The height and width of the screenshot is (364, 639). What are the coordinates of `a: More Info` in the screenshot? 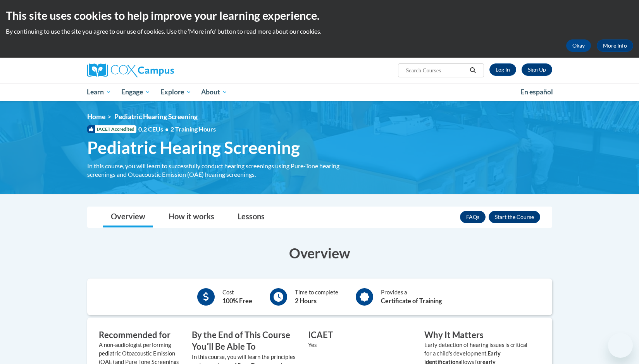 It's located at (615, 46).